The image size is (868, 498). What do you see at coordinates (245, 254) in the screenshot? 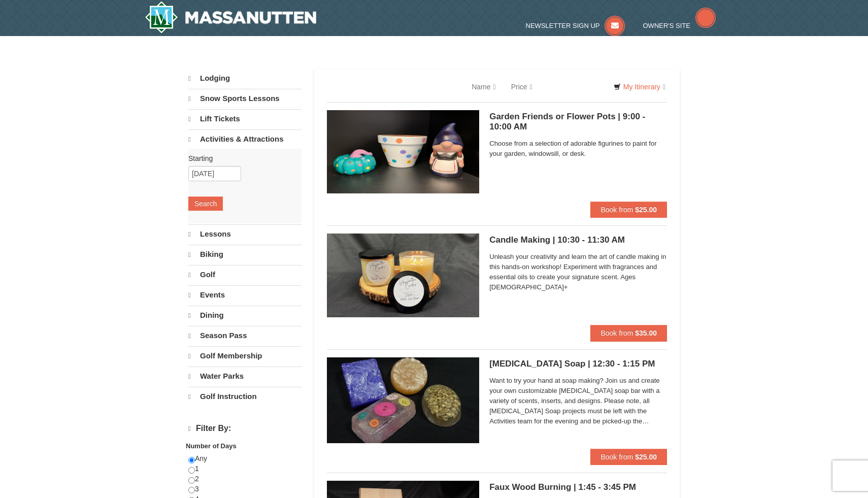
I see `a: Biking` at bounding box center [245, 254].